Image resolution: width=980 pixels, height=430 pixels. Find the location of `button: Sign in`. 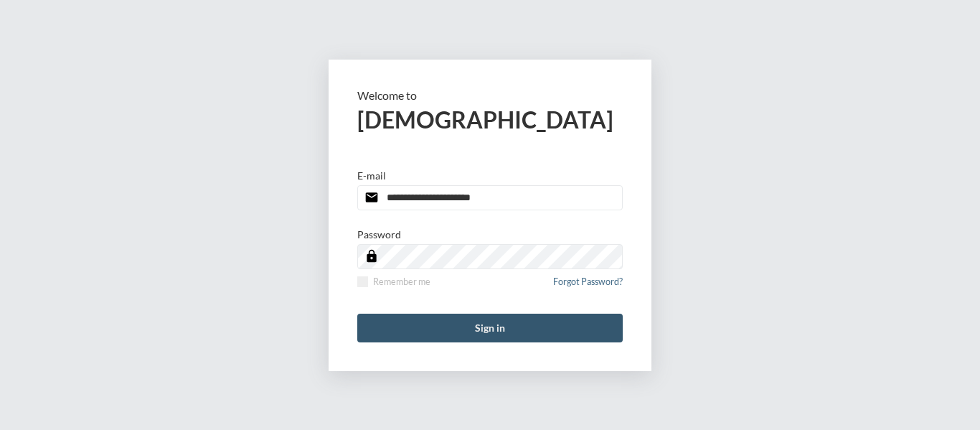

button: Sign in is located at coordinates (490, 328).